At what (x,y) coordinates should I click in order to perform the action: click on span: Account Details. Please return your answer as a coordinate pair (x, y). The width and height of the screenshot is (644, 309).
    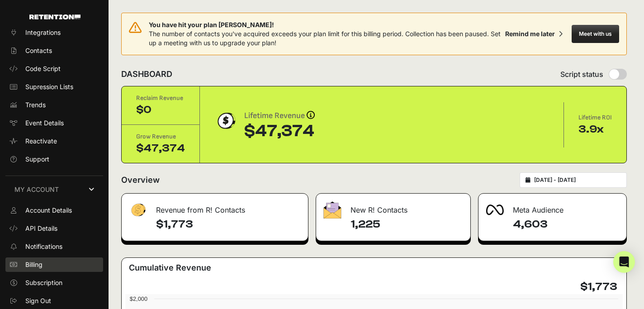
    Looking at the image, I should click on (48, 210).